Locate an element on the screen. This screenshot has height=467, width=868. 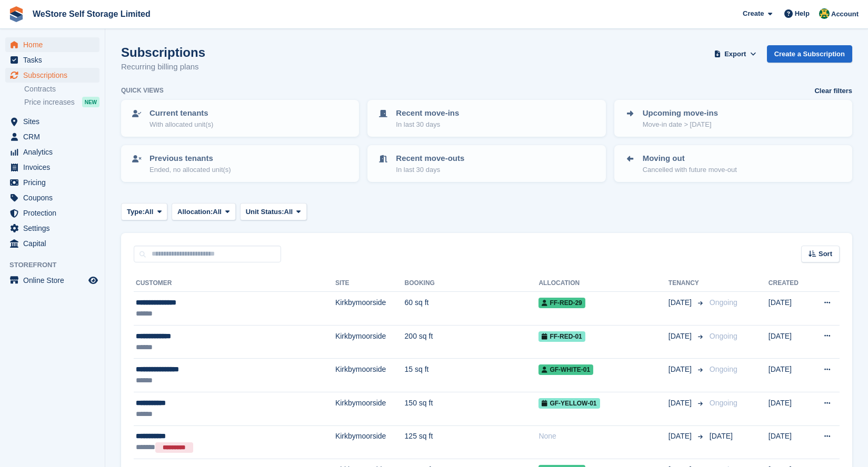
span: Home is located at coordinates (55, 45).